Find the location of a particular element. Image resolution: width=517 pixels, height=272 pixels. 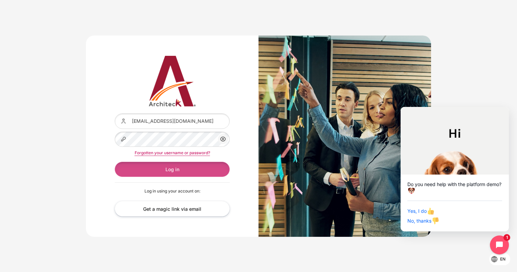

a: Forgotten your username or password? is located at coordinates (172, 153).